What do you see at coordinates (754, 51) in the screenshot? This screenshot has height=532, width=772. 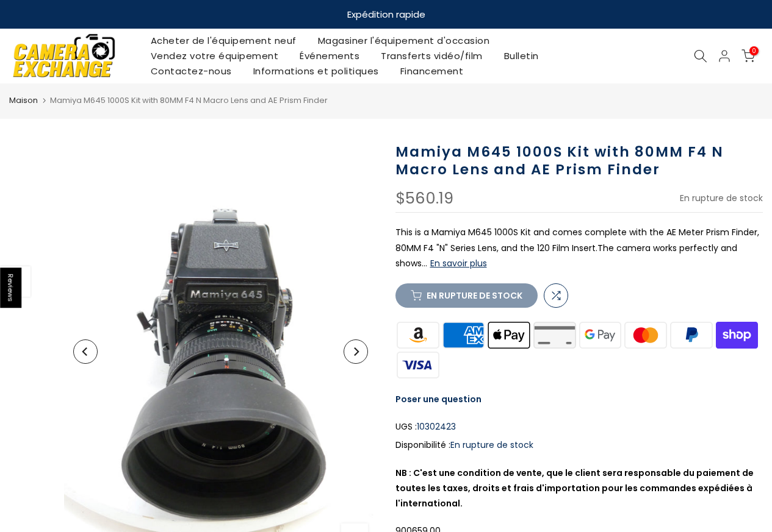 I see `span: 0` at bounding box center [754, 51].